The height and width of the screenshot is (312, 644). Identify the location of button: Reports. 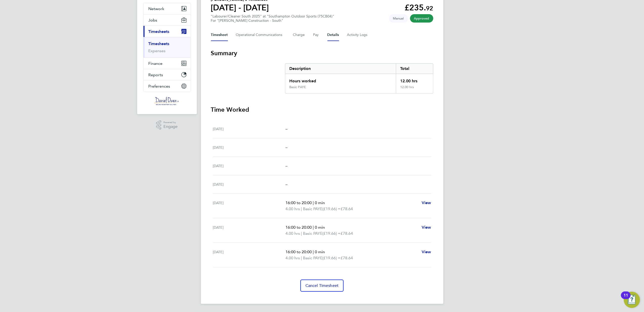
(167, 75).